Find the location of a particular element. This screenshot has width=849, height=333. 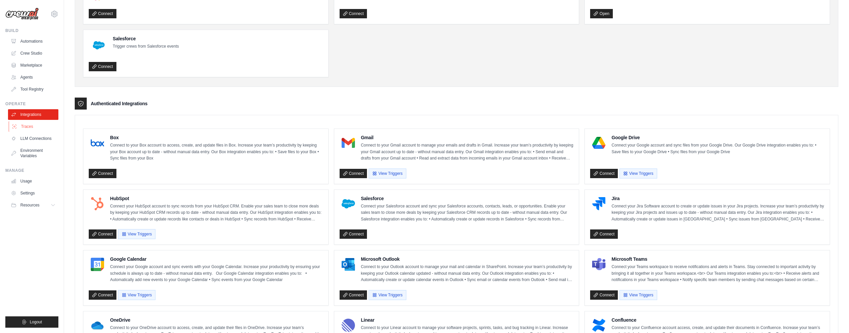

a: Crew Studio is located at coordinates (33, 53).